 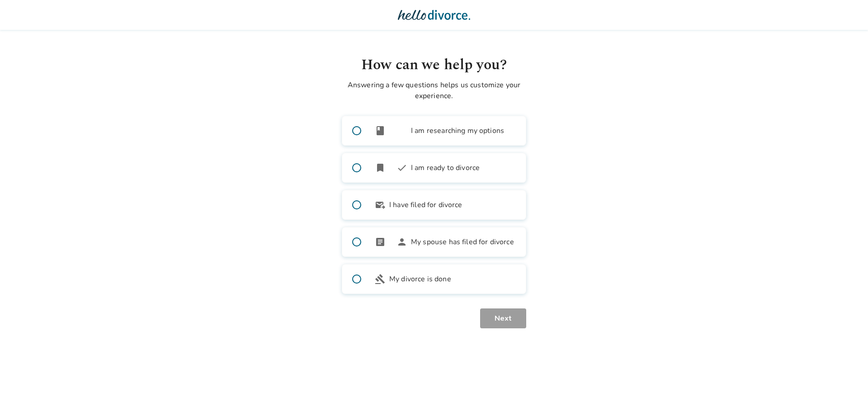 I want to click on span: I am researching my options, so click(x=458, y=131).